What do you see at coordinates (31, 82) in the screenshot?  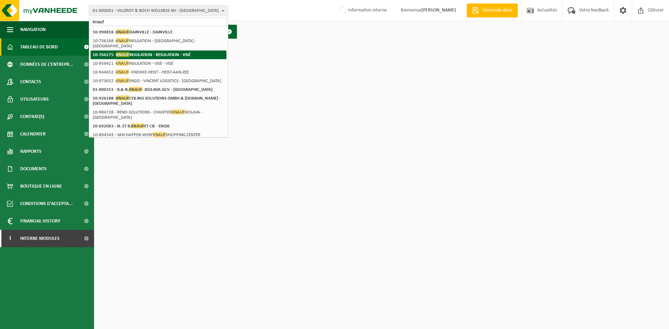 I see `span: Contacts` at bounding box center [31, 82].